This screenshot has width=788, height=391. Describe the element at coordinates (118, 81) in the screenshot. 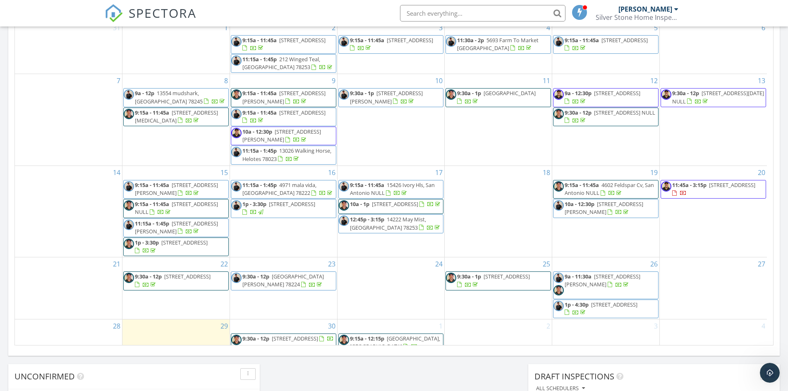

I see `a: Go to September 7, 2025` at that location.